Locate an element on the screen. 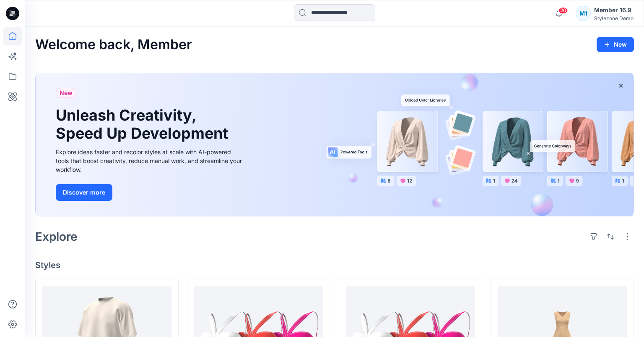 The height and width of the screenshot is (337, 644). a: Discover more is located at coordinates (150, 192).